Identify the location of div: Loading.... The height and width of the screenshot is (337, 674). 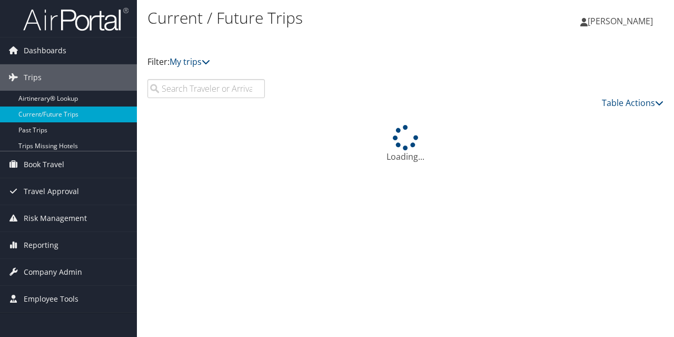
(406, 144).